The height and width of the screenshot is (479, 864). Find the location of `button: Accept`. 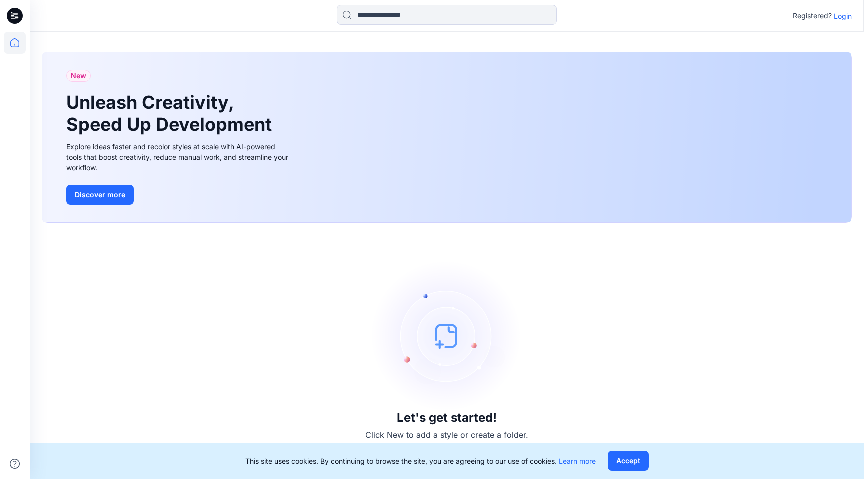

button: Accept is located at coordinates (629, 461).